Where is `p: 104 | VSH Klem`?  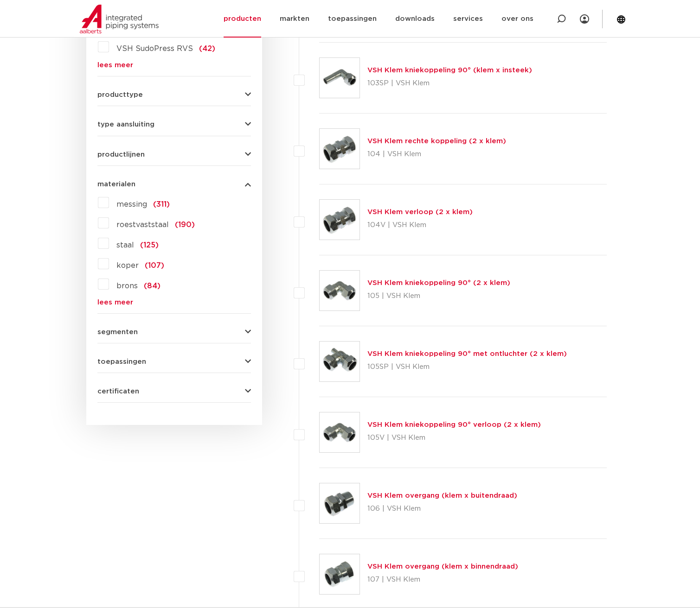 p: 104 | VSH Klem is located at coordinates (436, 154).